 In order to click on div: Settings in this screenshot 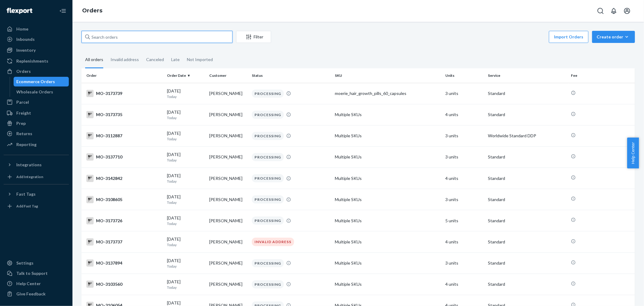, I will do `click(25, 263)`.